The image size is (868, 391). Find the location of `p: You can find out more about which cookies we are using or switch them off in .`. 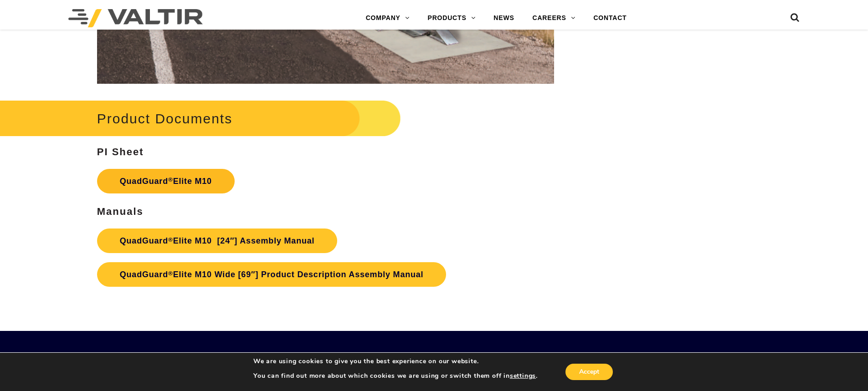

p: You can find out more about which cookies we are using or switch them off in . is located at coordinates (395, 376).